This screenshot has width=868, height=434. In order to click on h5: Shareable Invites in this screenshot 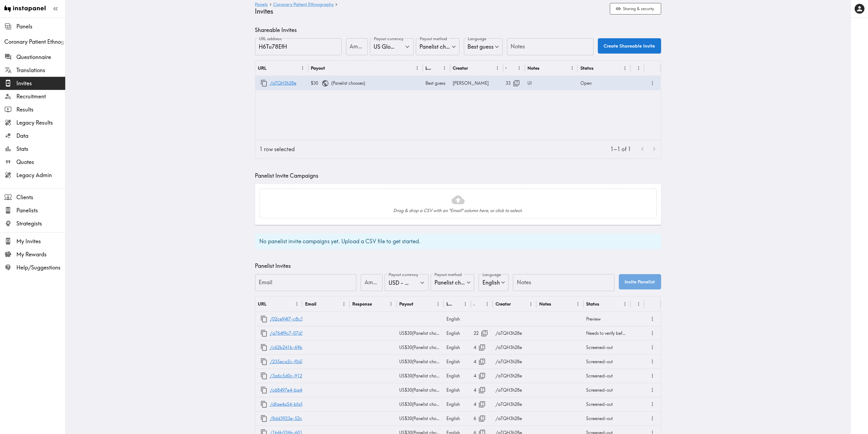, I will do `click(458, 30)`.